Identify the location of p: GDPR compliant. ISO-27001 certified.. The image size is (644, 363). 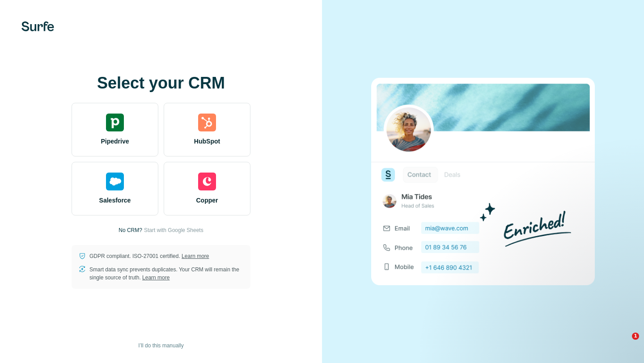
(149, 256).